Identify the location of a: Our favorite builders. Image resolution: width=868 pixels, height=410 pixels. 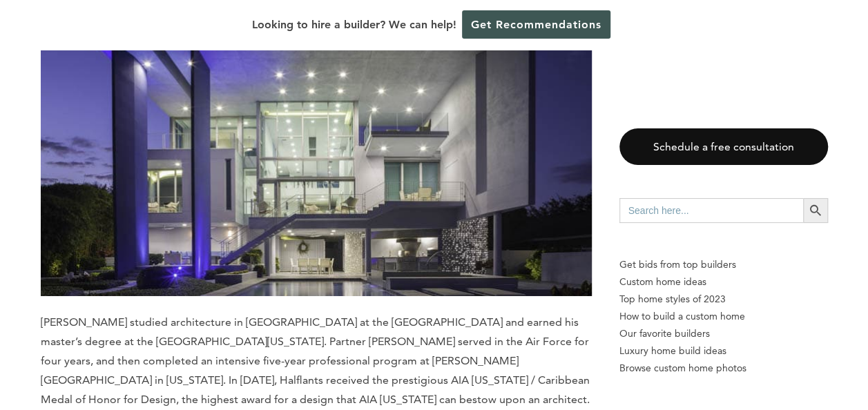
(724, 333).